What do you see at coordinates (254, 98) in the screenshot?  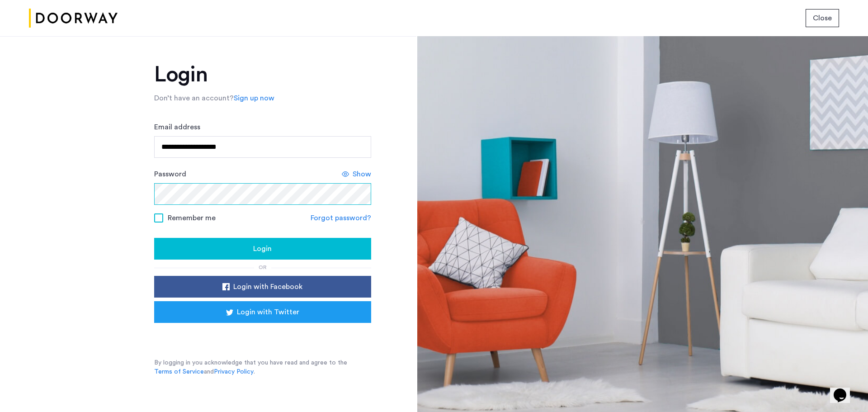 I see `a: Sign up now` at bounding box center [254, 98].